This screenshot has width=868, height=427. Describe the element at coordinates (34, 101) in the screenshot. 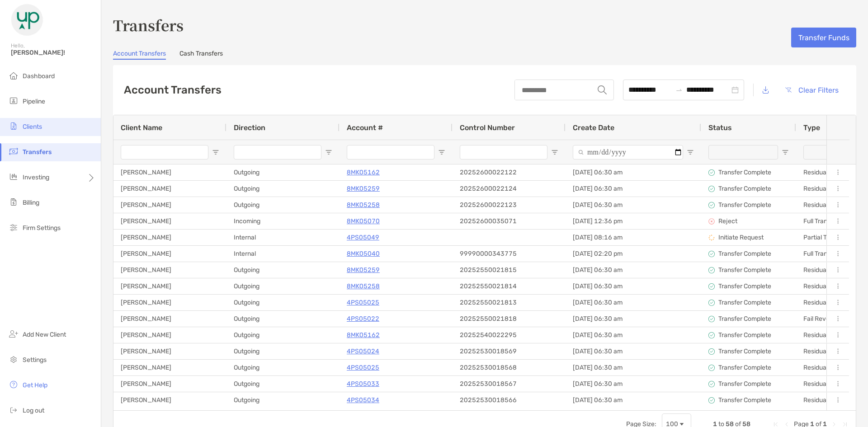

I see `span: Pipeline` at that location.